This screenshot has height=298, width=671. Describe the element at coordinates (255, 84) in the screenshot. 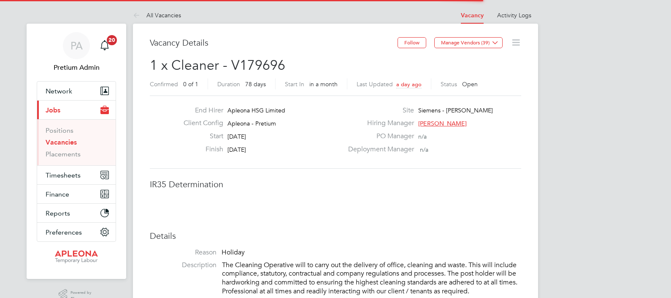

I see `span: 78 days` at that location.